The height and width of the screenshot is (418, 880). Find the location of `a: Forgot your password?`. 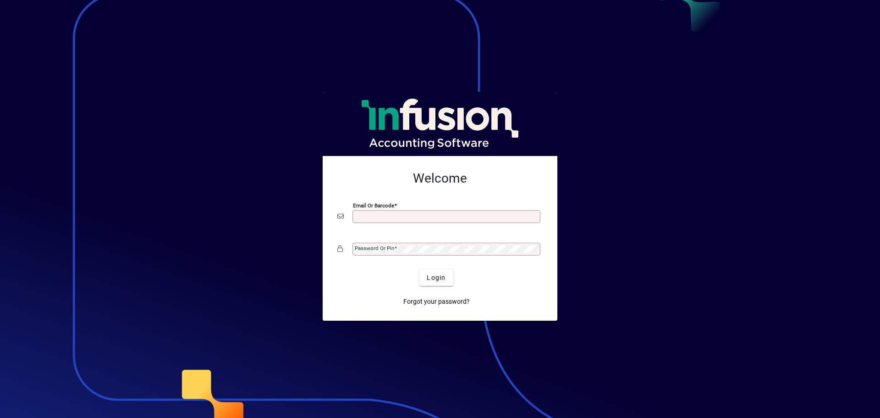

a: Forgot your password? is located at coordinates (436, 301).